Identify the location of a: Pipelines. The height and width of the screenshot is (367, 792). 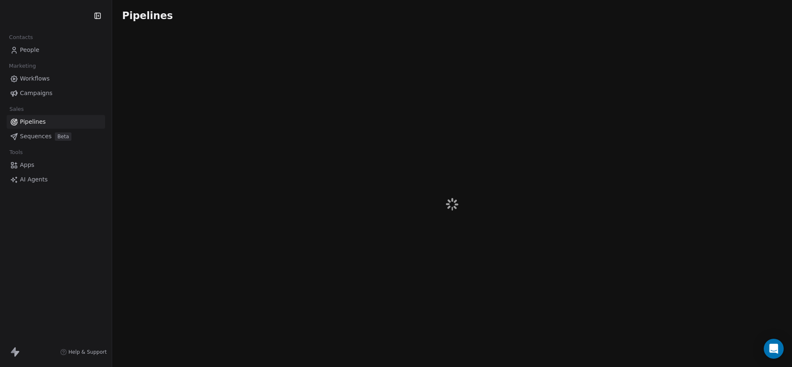
(56, 122).